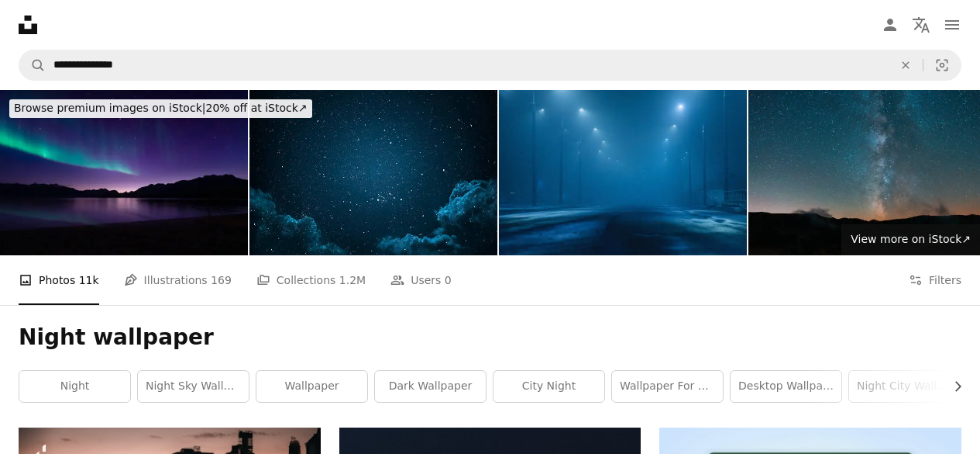 This screenshot has width=980, height=454. Describe the element at coordinates (448, 280) in the screenshot. I see `span: 0` at that location.